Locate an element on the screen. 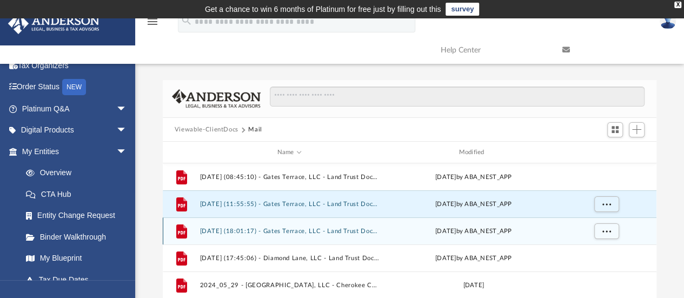 This screenshot has height=298, width=684. a: My Blueprint is located at coordinates (76, 258).